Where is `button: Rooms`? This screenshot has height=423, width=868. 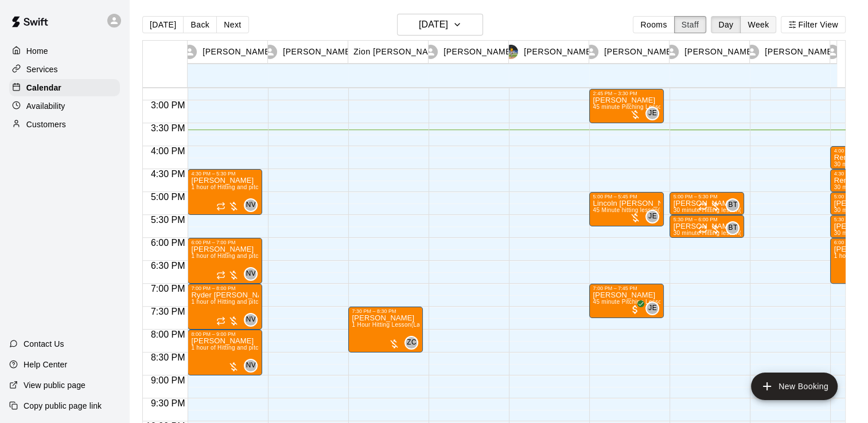
button: Rooms is located at coordinates (653, 25).